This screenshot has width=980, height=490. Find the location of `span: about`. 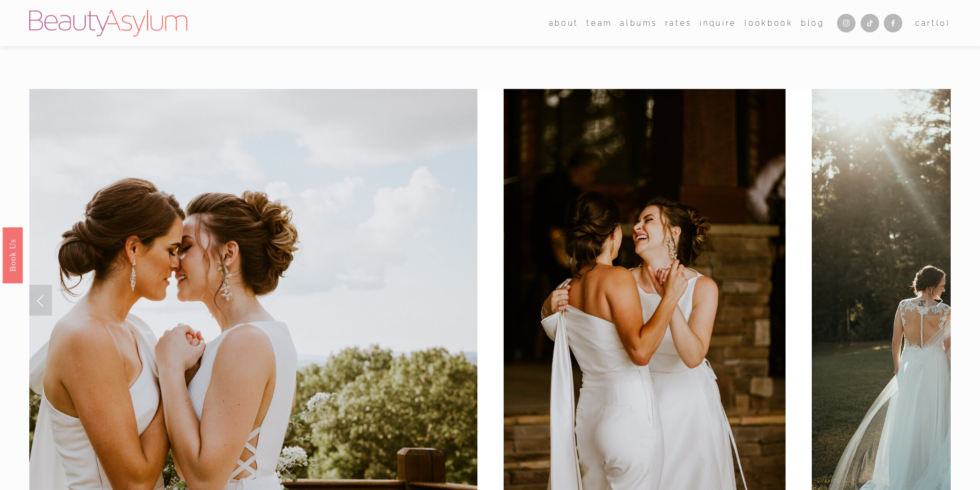

span: about is located at coordinates (564, 23).